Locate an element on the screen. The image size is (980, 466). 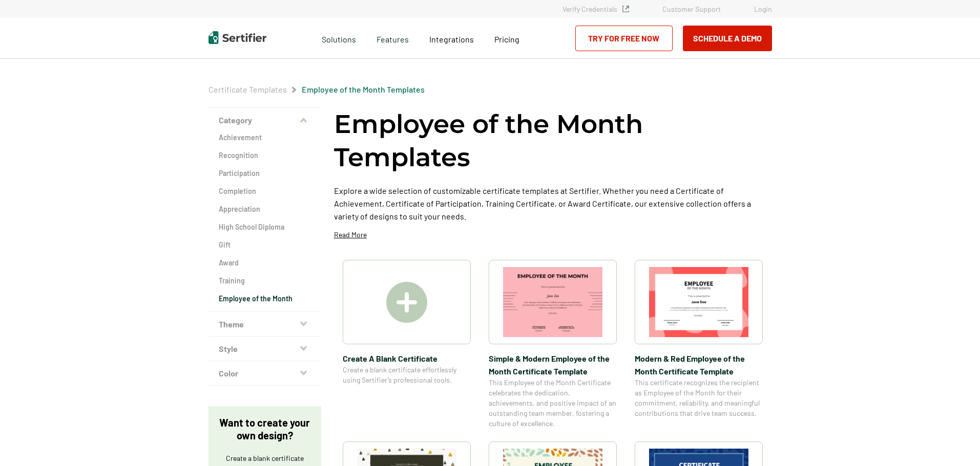
span: Create a blank certificate effortlessly using Sertifier’s professional tools. is located at coordinates (407, 375).